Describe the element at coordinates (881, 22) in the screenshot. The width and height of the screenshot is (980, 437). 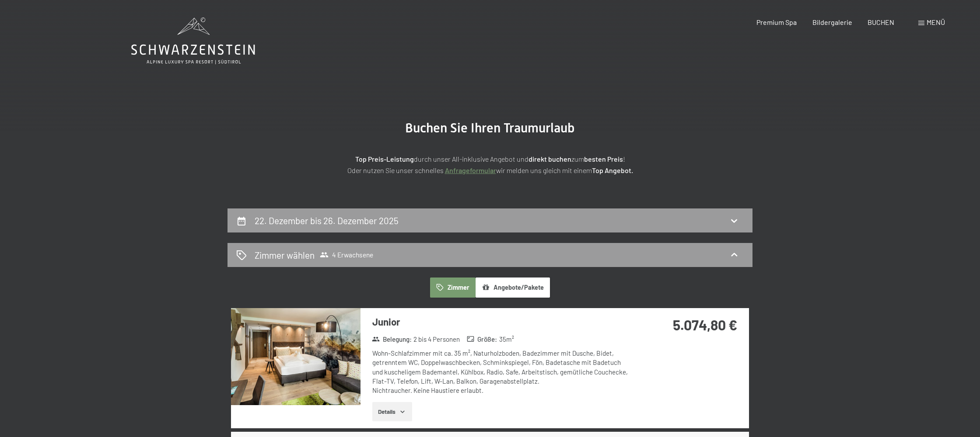
I see `a: BUCHEN` at that location.